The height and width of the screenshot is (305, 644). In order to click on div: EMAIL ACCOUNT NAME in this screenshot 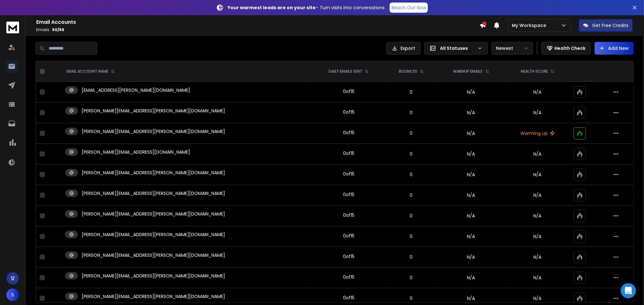, I will do `click(91, 71)`.